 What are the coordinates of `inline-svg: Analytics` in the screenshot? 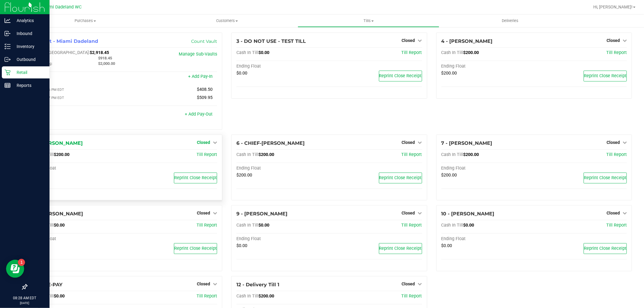 It's located at (7, 21).